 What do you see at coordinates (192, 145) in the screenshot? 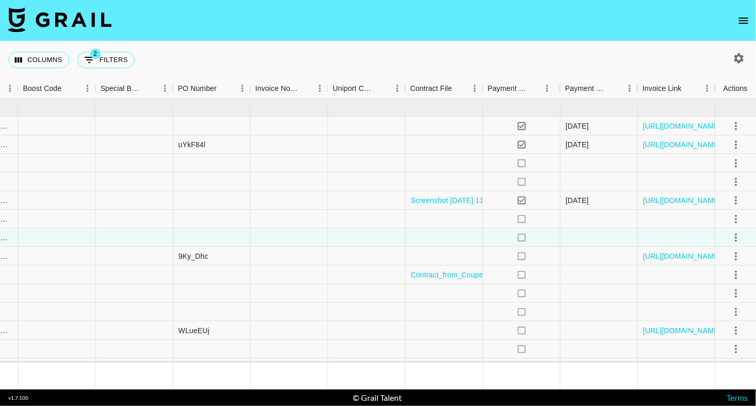
I see `div: uYkF84l` at bounding box center [192, 145].